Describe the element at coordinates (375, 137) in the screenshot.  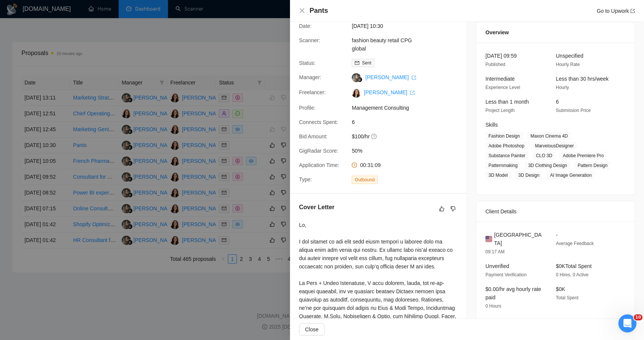
I see `span: question-circle` at that location.